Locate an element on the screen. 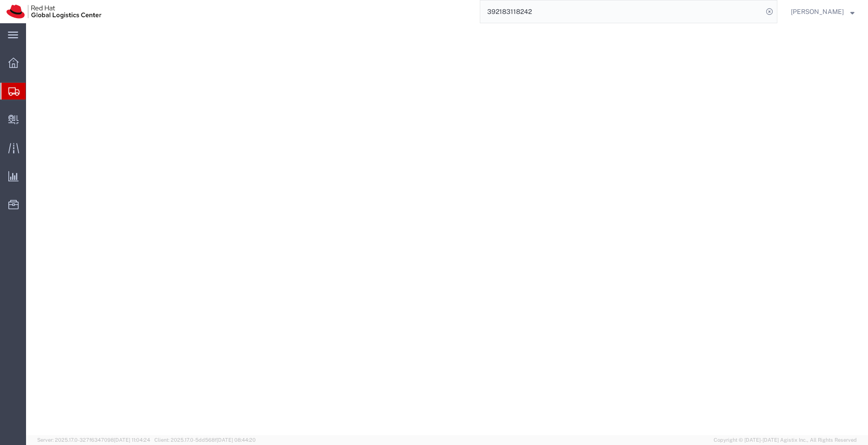  span: Server: 2025.17.0-327f6347098 is located at coordinates (94, 440).